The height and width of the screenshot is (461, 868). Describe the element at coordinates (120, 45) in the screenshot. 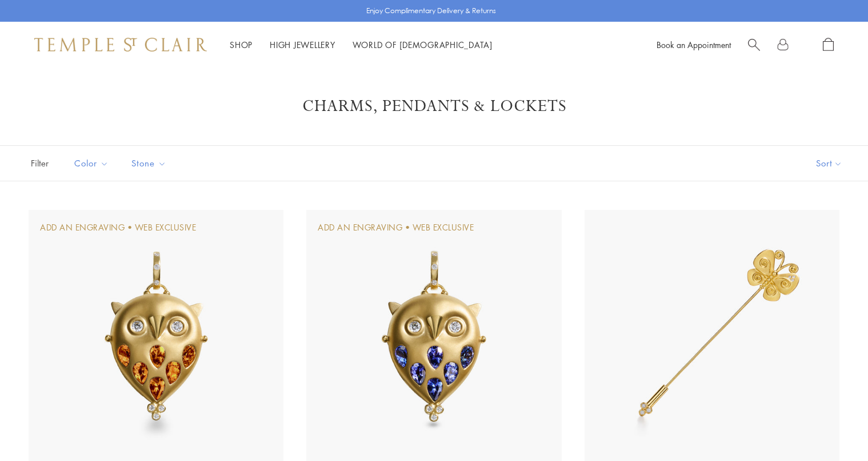

I see `img: Temple St. Clair` at that location.